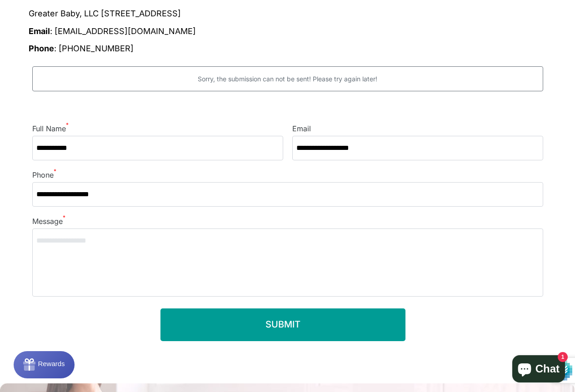 This screenshot has width=575, height=392. What do you see at coordinates (301, 128) in the screenshot?
I see `label: Email` at bounding box center [301, 128].